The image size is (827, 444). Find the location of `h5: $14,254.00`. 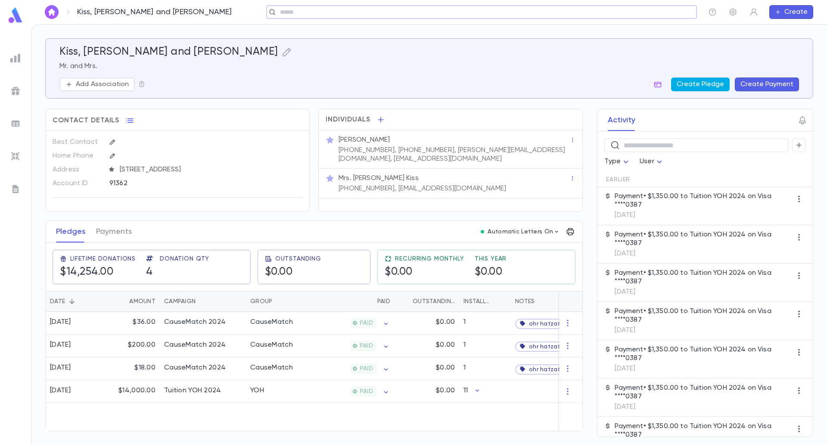

h5: $14,254.00 is located at coordinates (87, 272).